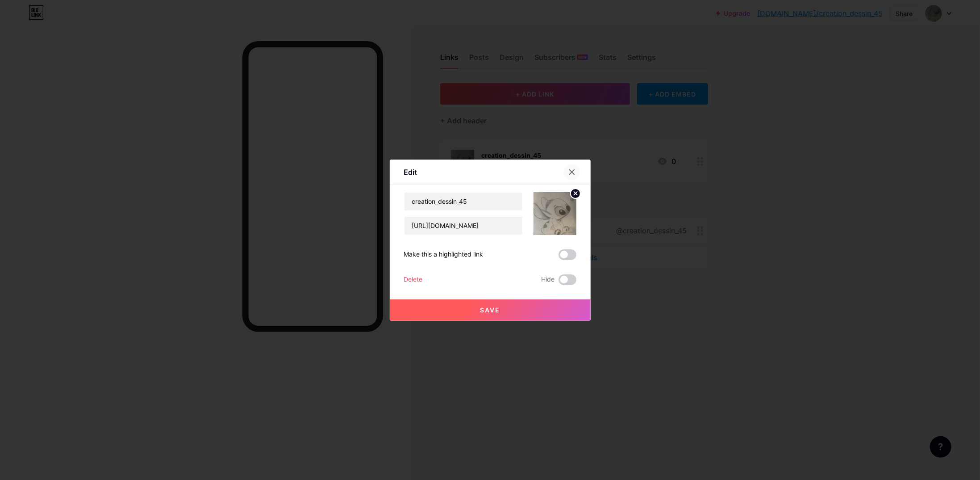 This screenshot has height=480, width=980. I want to click on div: Make this a highlighted link, so click(444, 255).